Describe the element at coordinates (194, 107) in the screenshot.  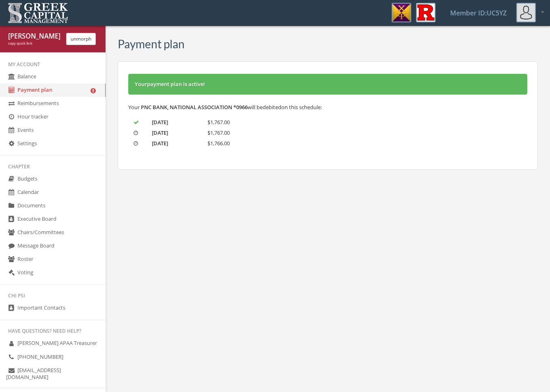
I see `span: PNC BANK, NATIONAL ASSOCIATION *0966` at that location.